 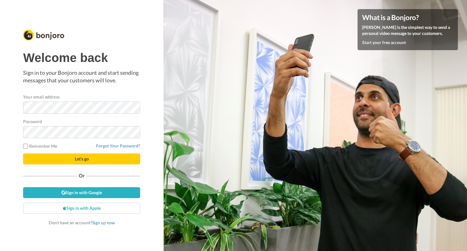 What do you see at coordinates (33, 121) in the screenshot?
I see `label: Password` at bounding box center [33, 121].